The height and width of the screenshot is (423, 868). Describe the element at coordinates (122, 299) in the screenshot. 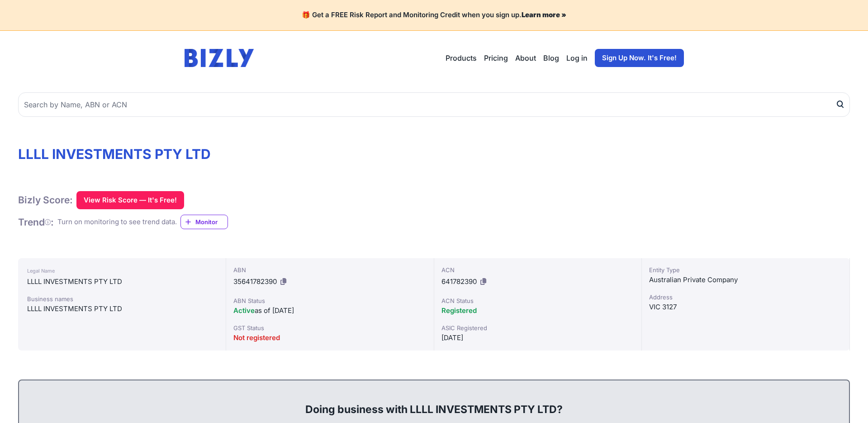

I see `div: Business names` at that location.